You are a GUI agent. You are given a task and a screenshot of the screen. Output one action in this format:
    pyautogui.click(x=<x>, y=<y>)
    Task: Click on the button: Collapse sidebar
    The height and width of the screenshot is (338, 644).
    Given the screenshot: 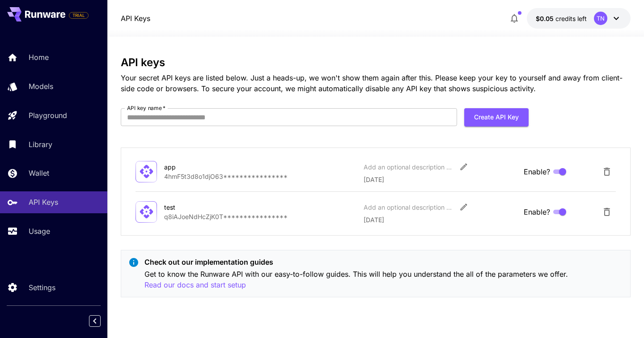 What is the action you would take?
    pyautogui.click(x=95, y=321)
    